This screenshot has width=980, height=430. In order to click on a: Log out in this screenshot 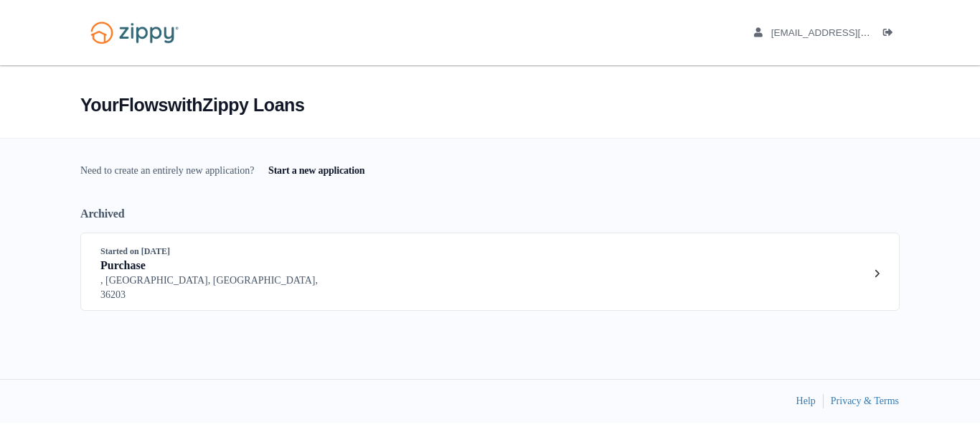, I will do `click(891, 34)`.